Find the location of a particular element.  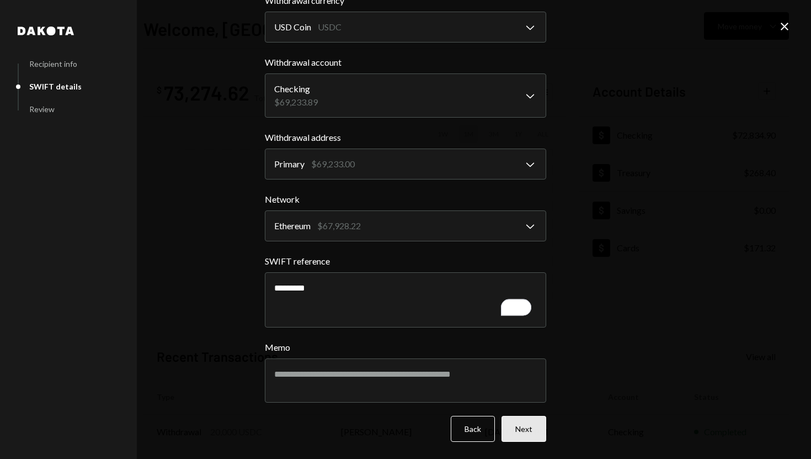

div: USDC is located at coordinates (330, 27).